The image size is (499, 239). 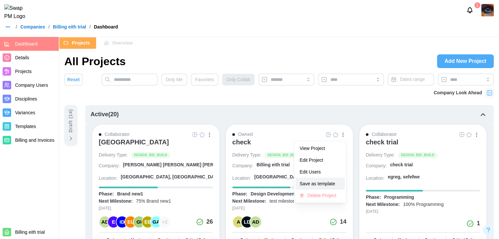 I want to click on button: Projects, so click(x=77, y=43).